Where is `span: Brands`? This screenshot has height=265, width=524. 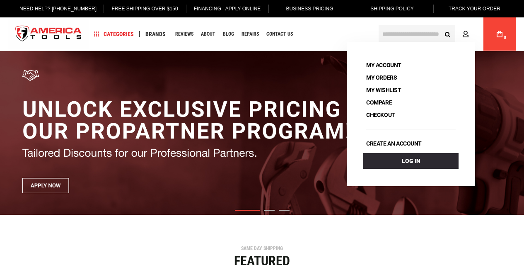
span: Brands is located at coordinates (155, 34).